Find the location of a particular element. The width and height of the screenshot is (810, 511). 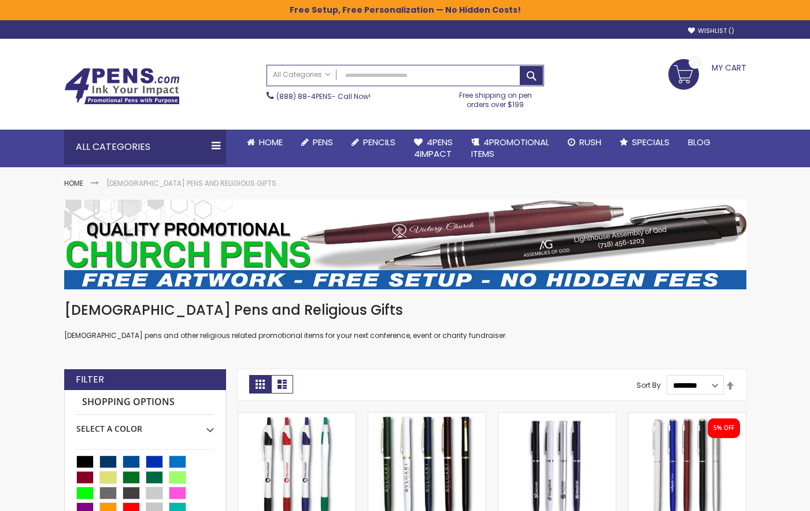

a: Specials is located at coordinates (645, 142).